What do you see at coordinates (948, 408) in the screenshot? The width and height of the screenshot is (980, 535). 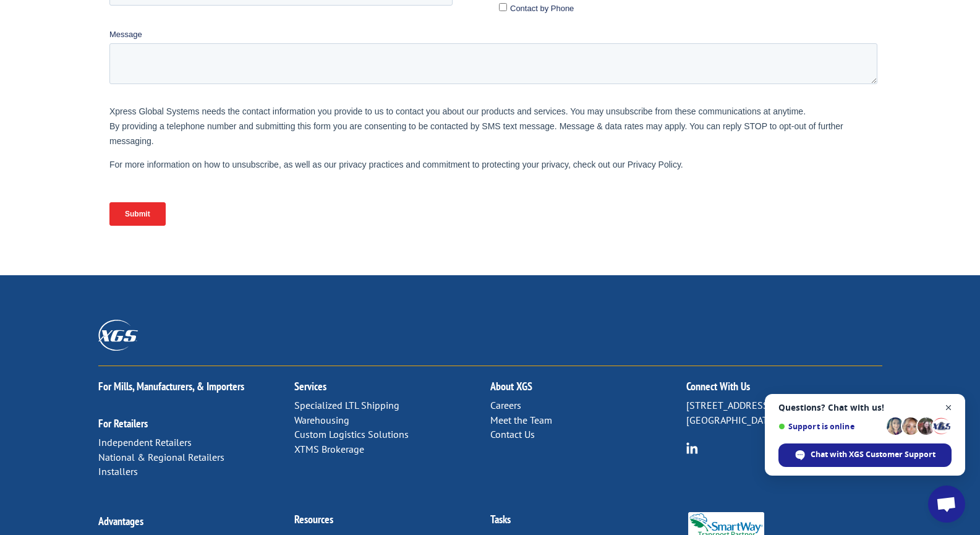 I see `span: Close chat` at bounding box center [948, 408].